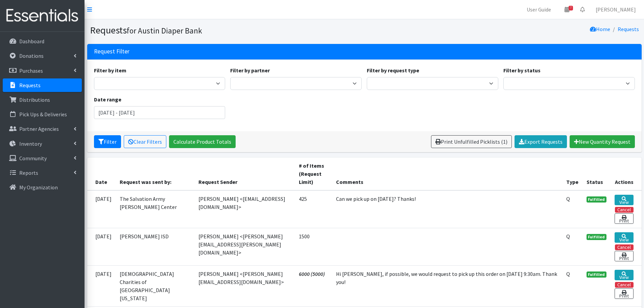  Describe the element at coordinates (226, 30) in the screenshot. I see `h1: Requests` at that location.